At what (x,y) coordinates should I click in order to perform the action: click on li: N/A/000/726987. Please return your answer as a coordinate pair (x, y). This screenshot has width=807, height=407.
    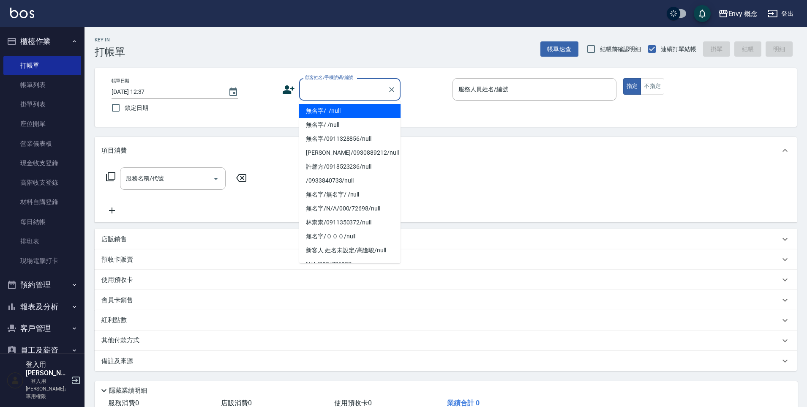
    Looking at the image, I should click on (350, 264).